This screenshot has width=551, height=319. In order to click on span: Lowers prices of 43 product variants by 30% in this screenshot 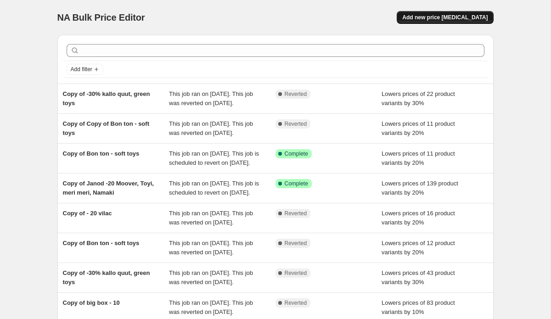, I will do `click(418, 277)`.